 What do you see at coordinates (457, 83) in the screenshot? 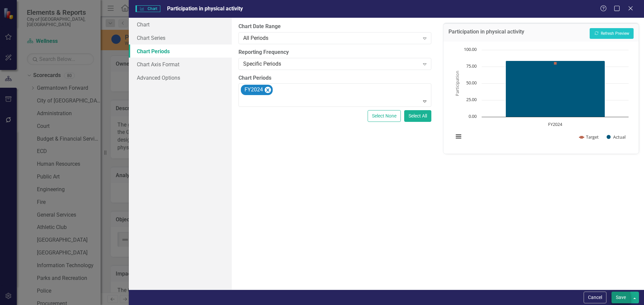
I see `text: Participation` at bounding box center [457, 83].